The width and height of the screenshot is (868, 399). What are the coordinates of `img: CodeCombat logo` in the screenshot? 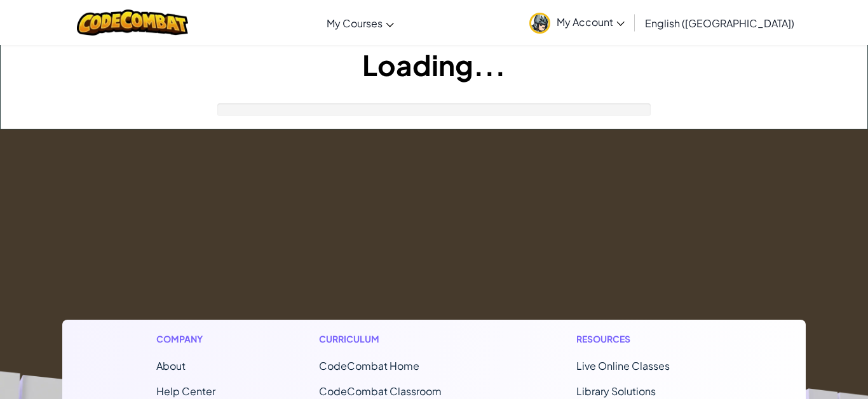 It's located at (132, 22).